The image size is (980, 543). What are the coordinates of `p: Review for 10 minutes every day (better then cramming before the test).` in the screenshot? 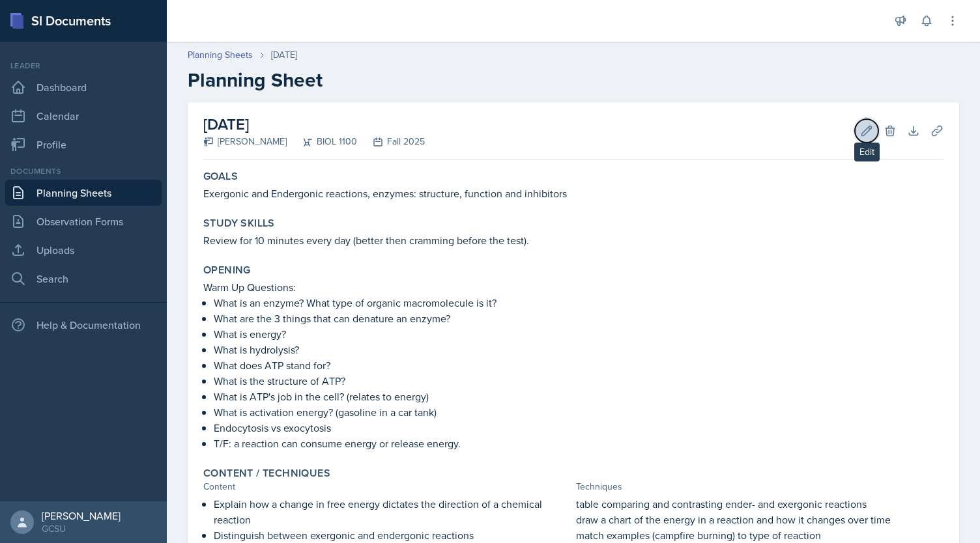 It's located at (573, 240).